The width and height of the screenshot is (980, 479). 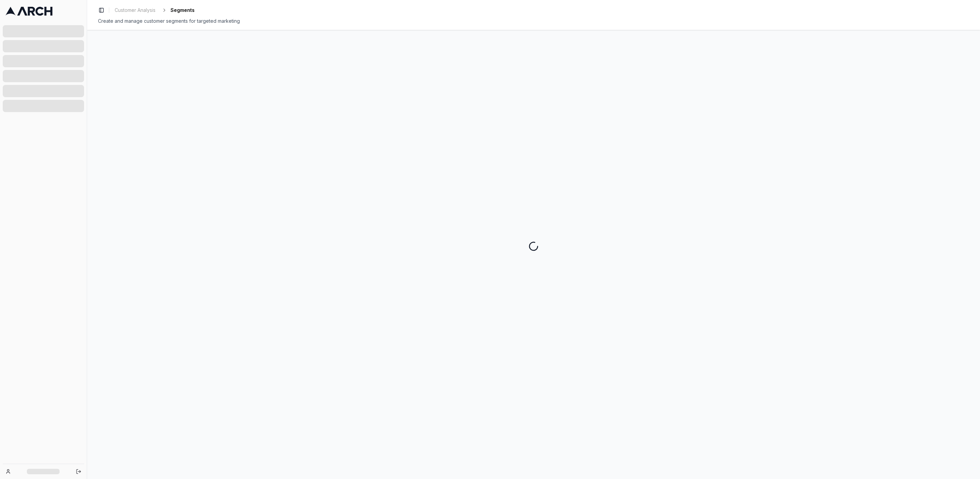 I want to click on a: Customer Analysis, so click(x=135, y=10).